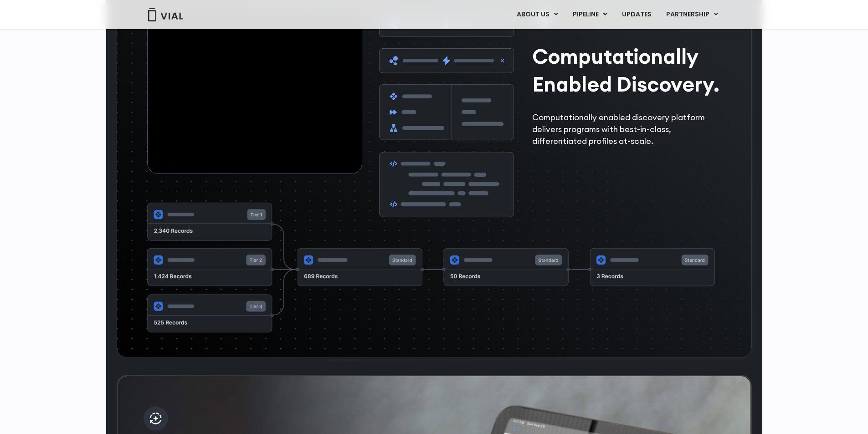  What do you see at coordinates (629, 70) in the screenshot?
I see `h2: Computationally Enabled Discovery.` at bounding box center [629, 70].